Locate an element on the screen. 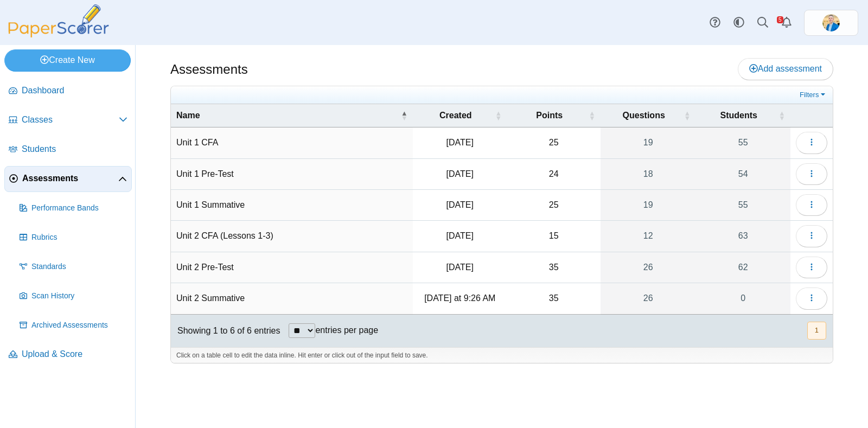 The width and height of the screenshot is (868, 428). a: PaperScorer is located at coordinates (59, 34).